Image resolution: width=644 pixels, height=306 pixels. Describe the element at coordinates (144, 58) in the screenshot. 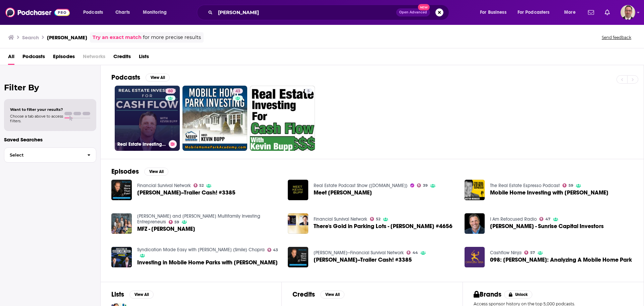

I see `span: Lists` at that location.